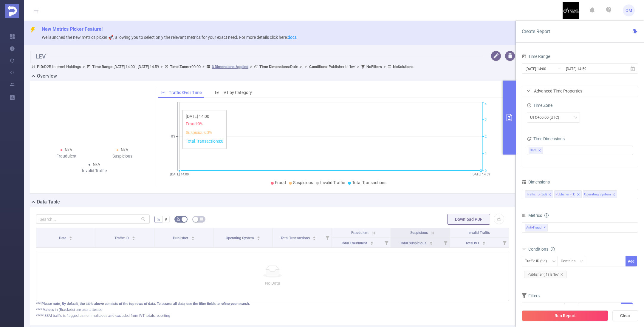 This screenshot has height=327, width=644. What do you see at coordinates (540, 105) in the screenshot?
I see `span: Time Zone` at bounding box center [540, 105].